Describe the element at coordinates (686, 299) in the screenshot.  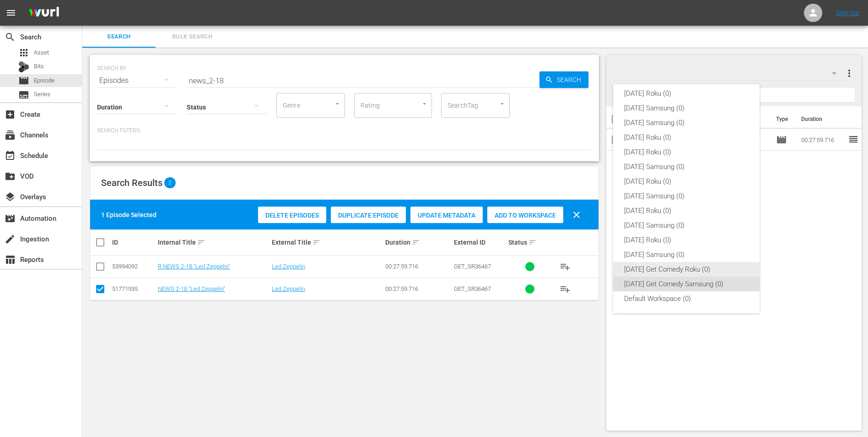
I see `div: Default Workspace (0)` at that location.